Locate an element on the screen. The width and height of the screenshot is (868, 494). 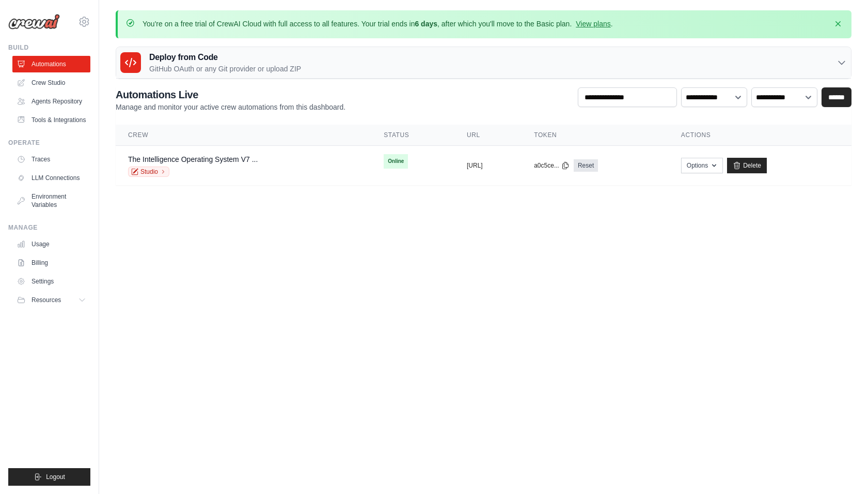
p: GitHub OAuth or any Git provider or upload ZIP is located at coordinates (225, 69).